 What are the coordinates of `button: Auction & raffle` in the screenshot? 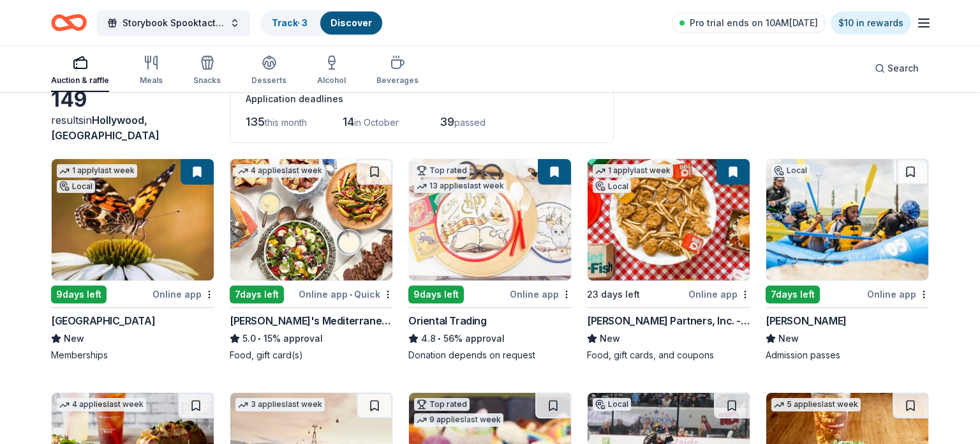 It's located at (80, 71).